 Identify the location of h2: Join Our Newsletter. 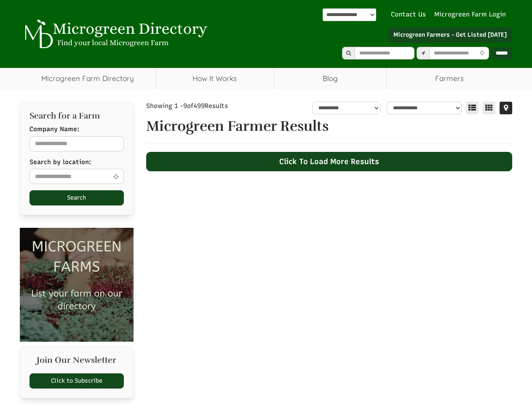
(77, 362).